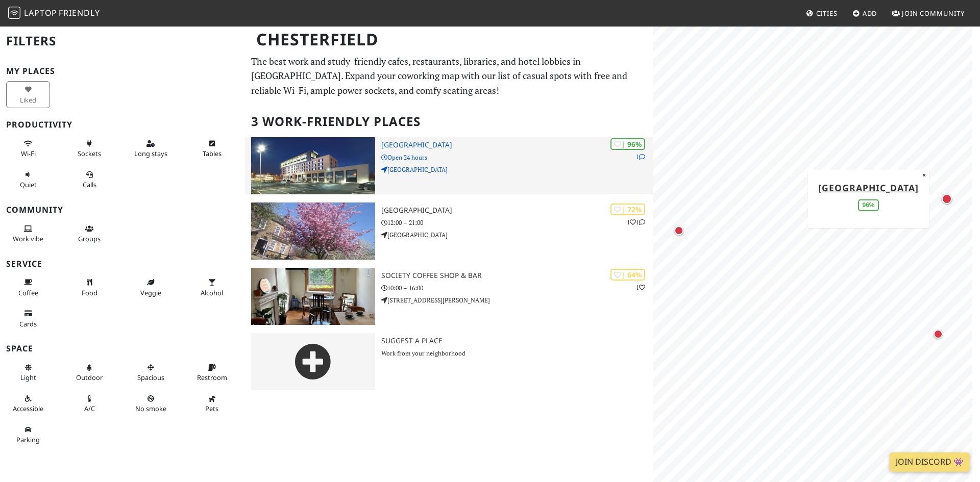 This screenshot has width=980, height=482. I want to click on button: Cards, so click(28, 318).